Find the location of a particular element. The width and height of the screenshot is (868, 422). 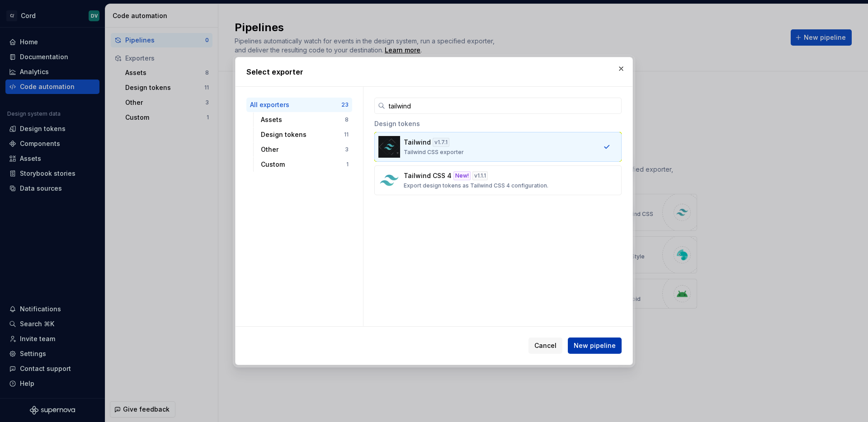

div: All exporters is located at coordinates (296, 105).